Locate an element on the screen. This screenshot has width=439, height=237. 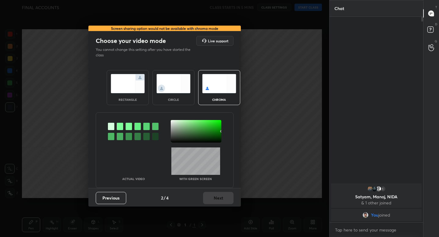
button: Previous is located at coordinates (111, 198).